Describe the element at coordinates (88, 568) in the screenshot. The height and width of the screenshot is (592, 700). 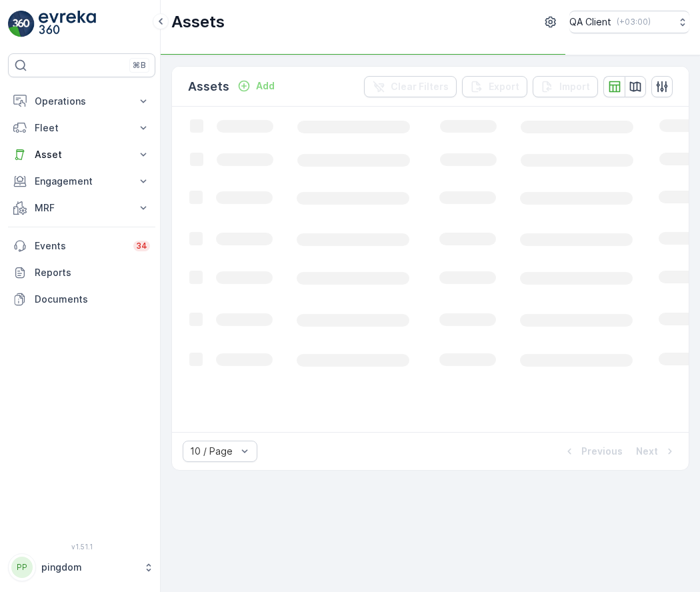
I see `p: pingdom` at that location.